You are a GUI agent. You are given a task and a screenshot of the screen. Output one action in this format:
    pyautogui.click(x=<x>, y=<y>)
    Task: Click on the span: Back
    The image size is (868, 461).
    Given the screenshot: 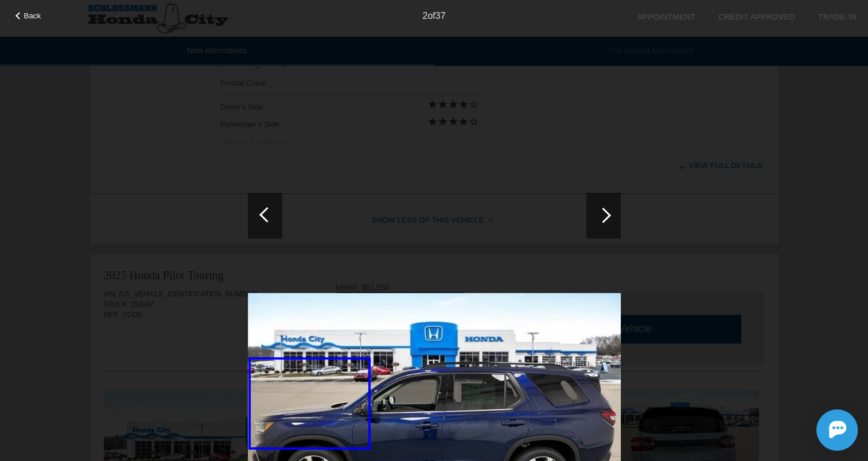 What is the action you would take?
    pyautogui.click(x=33, y=16)
    